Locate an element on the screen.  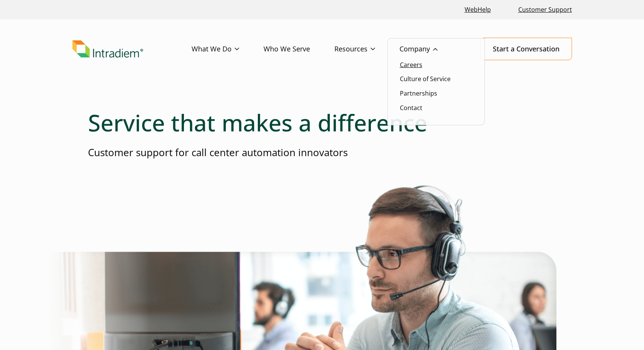
a: Resources is located at coordinates (366, 49).